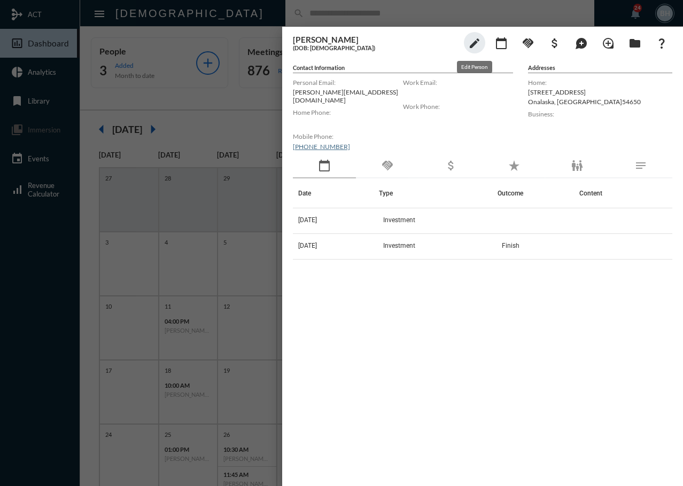 The height and width of the screenshot is (486, 683). I want to click on label: Work Email:, so click(458, 82).